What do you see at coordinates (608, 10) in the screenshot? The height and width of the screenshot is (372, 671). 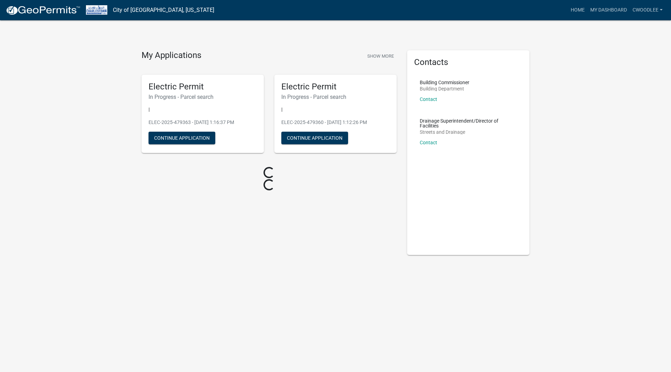 I see `a: My Dashboard` at bounding box center [608, 10].